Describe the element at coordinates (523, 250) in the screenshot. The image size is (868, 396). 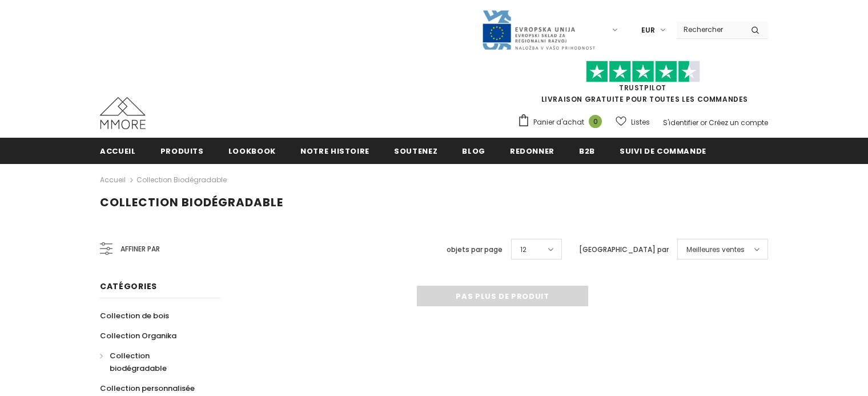
I see `span: 12` at that location.